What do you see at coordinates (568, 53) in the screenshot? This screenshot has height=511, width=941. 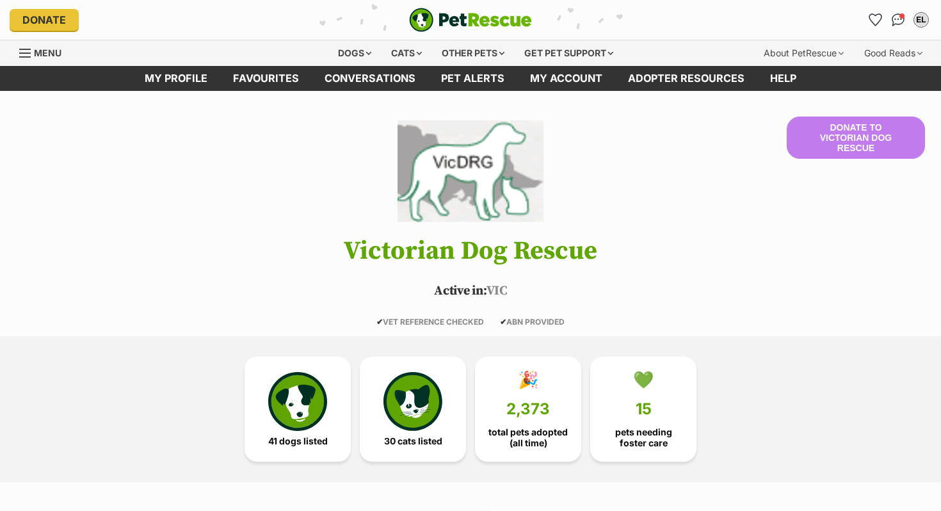 I see `div: Get pet support` at bounding box center [568, 53].